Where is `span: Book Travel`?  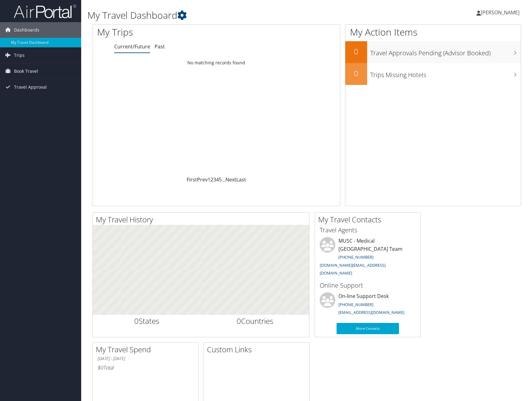 span: Book Travel is located at coordinates (26, 71).